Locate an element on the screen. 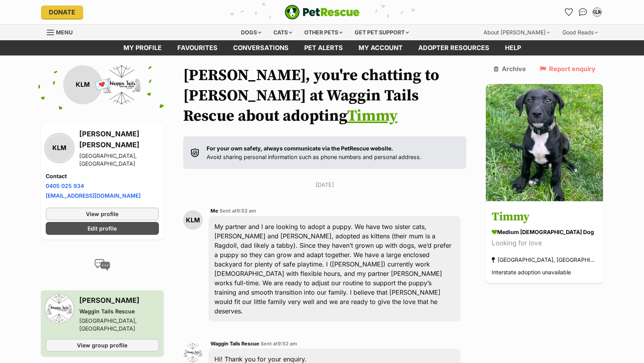  a: Conversations is located at coordinates (583, 12).